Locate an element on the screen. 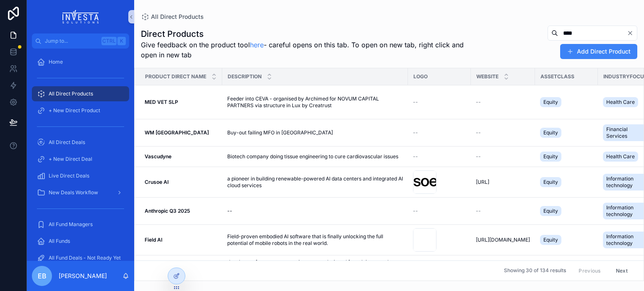 This screenshot has height=291, width=644. span: AssetClass is located at coordinates (557, 76).